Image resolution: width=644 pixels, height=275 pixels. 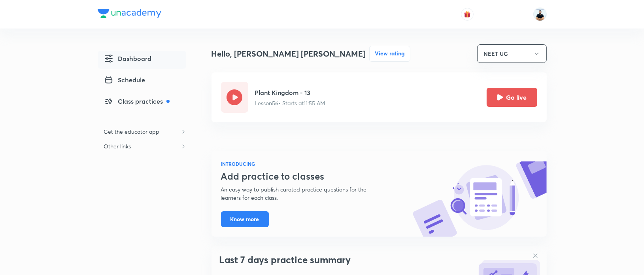 I want to click on button: Know more, so click(x=244, y=219).